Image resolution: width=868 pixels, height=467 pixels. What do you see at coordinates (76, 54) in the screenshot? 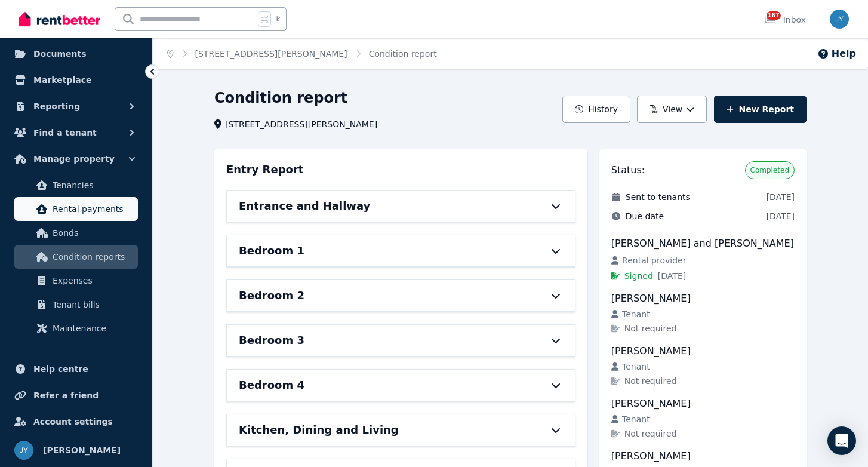
I see `a: Documents` at bounding box center [76, 54].